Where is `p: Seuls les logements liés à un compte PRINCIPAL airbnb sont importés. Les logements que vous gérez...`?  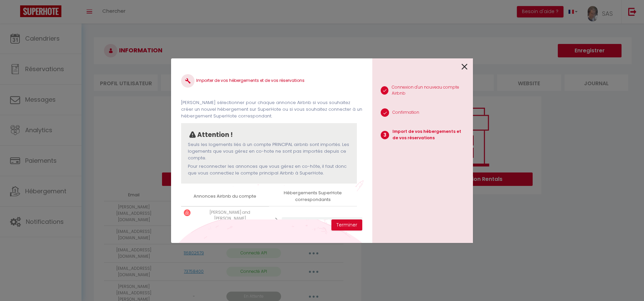 p: Seuls les logements liés à un compte PRINCIPAL airbnb sont importés. Les logements que vous gérez... is located at coordinates (269, 151).